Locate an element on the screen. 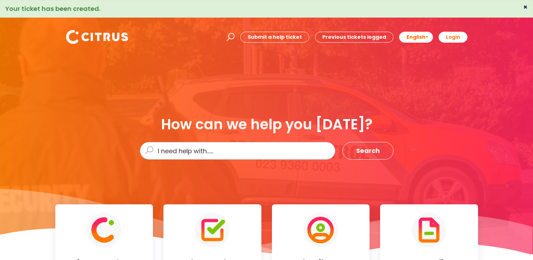  a: Login is located at coordinates (453, 37).